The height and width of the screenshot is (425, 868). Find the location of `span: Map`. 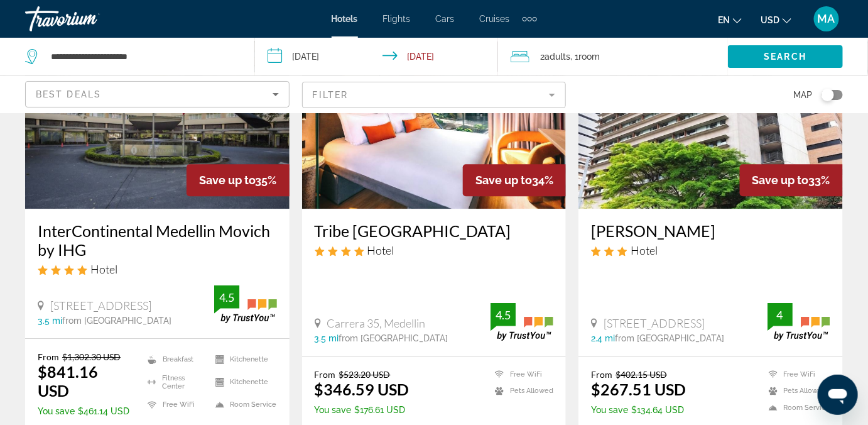

span: Map is located at coordinates (803, 95).